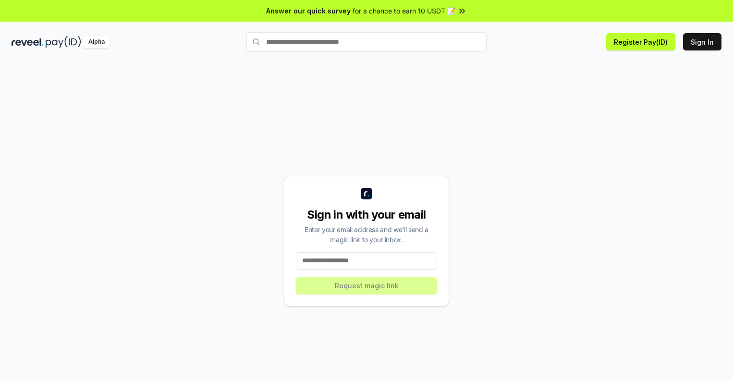 The image size is (733, 381). Describe the element at coordinates (702, 42) in the screenshot. I see `button: Sign In` at that location.